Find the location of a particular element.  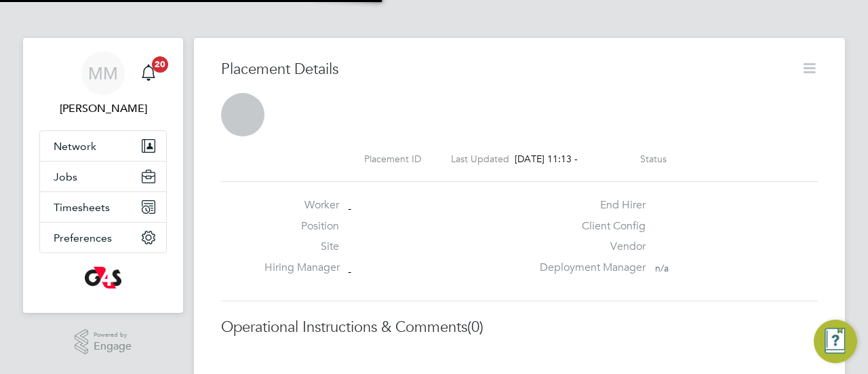

span: n/a is located at coordinates (662, 268).